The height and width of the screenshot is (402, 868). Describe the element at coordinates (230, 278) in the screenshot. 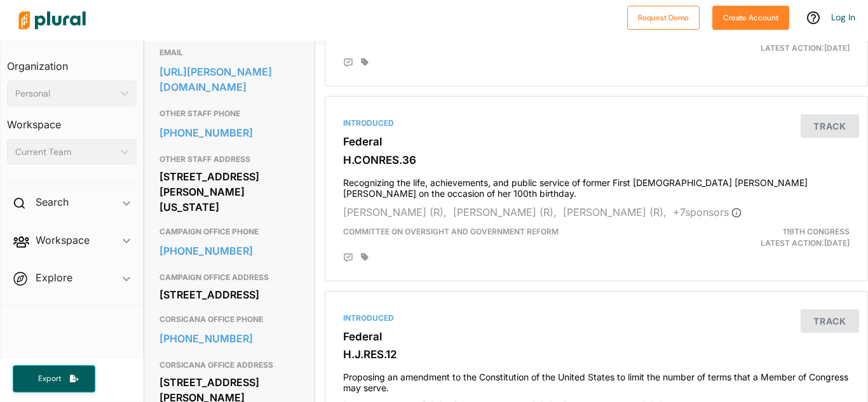

I see `h3: CAMPAIGN OFFICE ADDRESS` at that location.